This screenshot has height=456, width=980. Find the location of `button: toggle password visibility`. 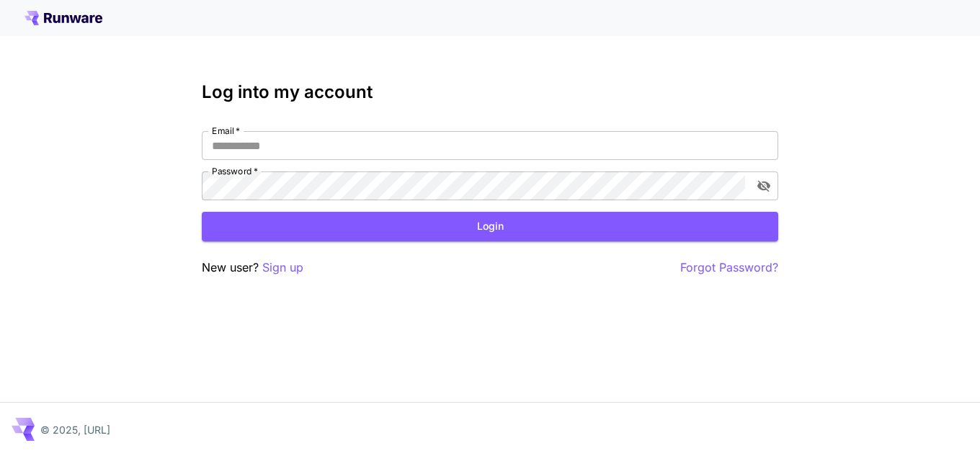

button: toggle password visibility is located at coordinates (764, 186).